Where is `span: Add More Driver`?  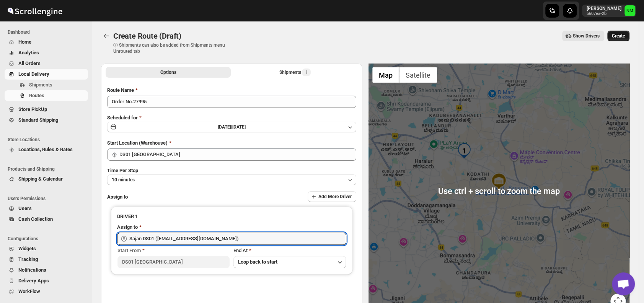 span: Add More Driver is located at coordinates (334, 197).